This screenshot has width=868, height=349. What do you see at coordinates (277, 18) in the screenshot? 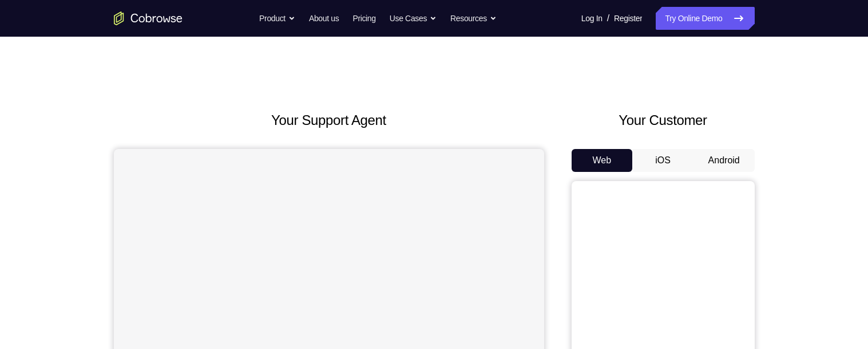
I see `button: Product` at bounding box center [277, 18].